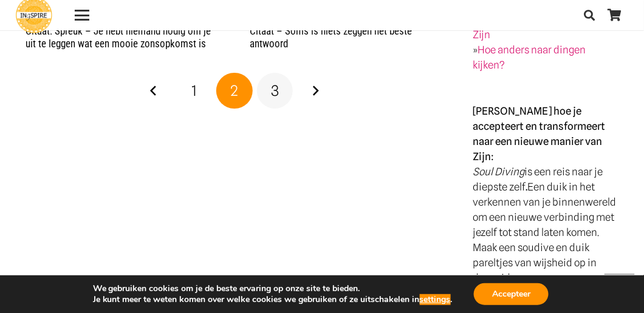  I want to click on a: Citaat: Spreuk – Je hebt niemand nodig om je uit te leggen wat een mooie zonsopkomst is, so click(119, 37).